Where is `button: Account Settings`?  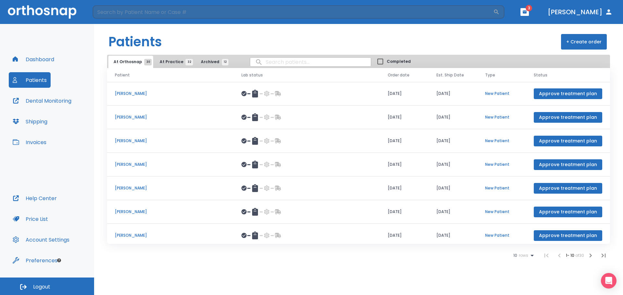 button: Account Settings is located at coordinates (41, 240).